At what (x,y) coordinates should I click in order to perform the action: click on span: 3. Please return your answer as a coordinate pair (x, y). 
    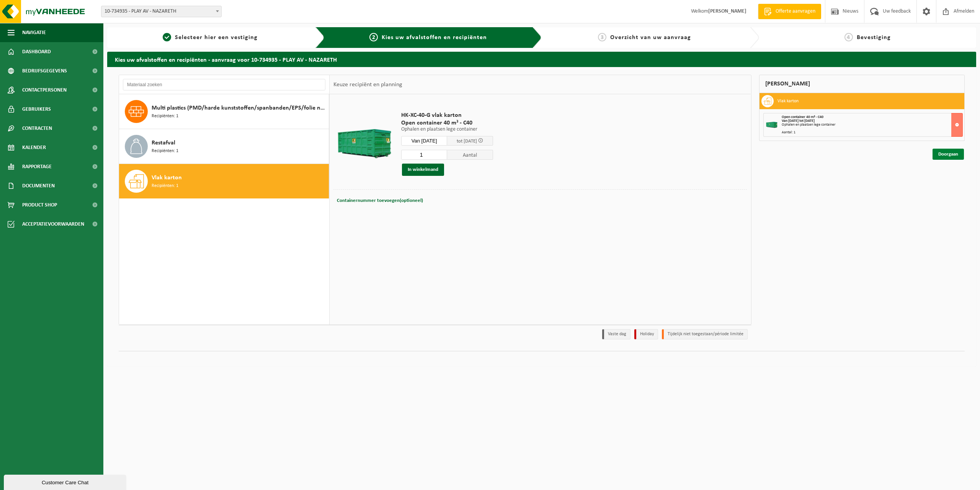
    Looking at the image, I should click on (602, 37).